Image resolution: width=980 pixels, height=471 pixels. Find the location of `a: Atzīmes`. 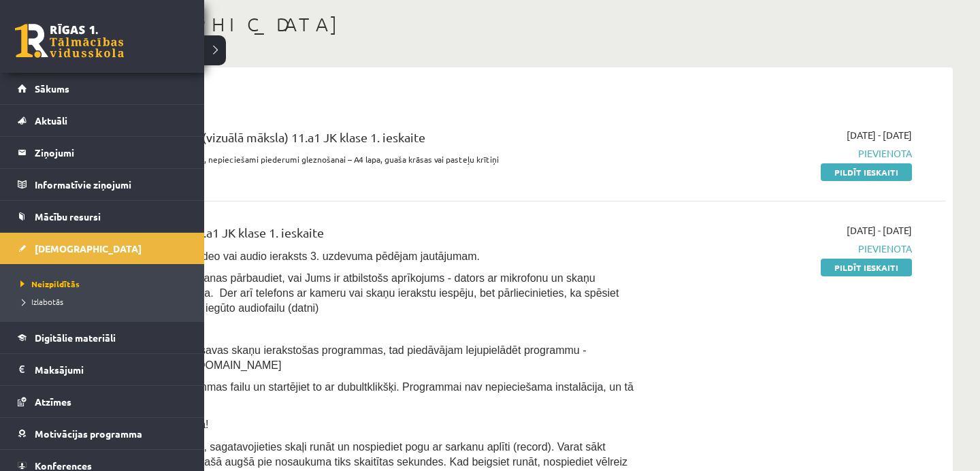

a: Atzīmes is located at coordinates (102, 401).